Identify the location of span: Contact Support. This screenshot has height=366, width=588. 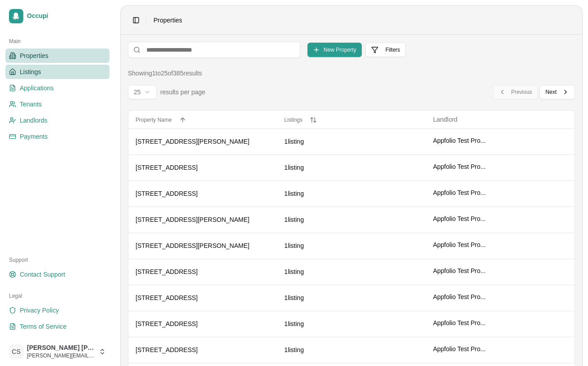
(42, 274).